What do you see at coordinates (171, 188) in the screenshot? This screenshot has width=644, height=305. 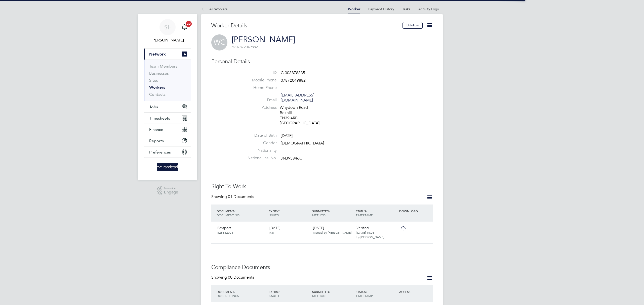 I see `span: Powered by` at bounding box center [171, 188].